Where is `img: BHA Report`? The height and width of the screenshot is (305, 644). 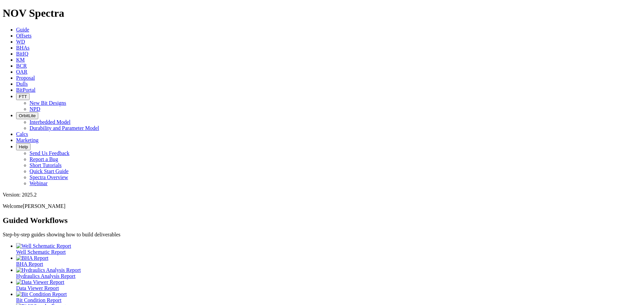
img: BHA Report is located at coordinates (32, 258).